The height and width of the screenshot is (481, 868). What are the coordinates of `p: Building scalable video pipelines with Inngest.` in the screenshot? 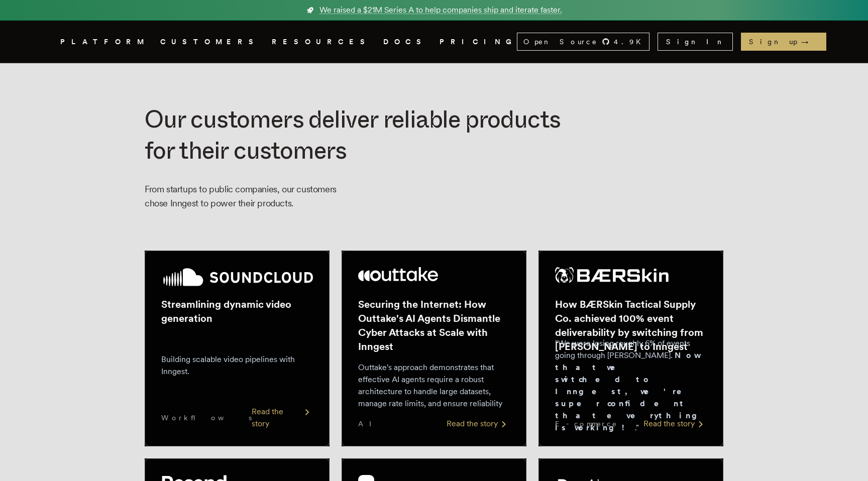 It's located at (237, 366).